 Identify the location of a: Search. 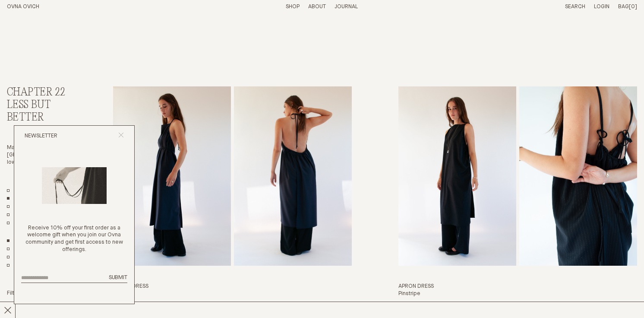
(575, 6).